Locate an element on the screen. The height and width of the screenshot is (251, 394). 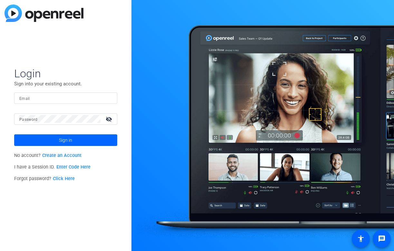
span: No account? is located at coordinates (48, 155).